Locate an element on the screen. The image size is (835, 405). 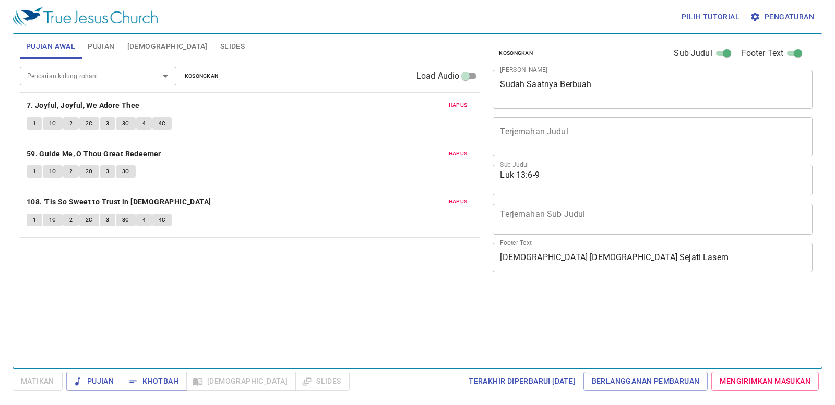
b: 7. Joyful, Joyful, We Adore Thee is located at coordinates (83, 105).